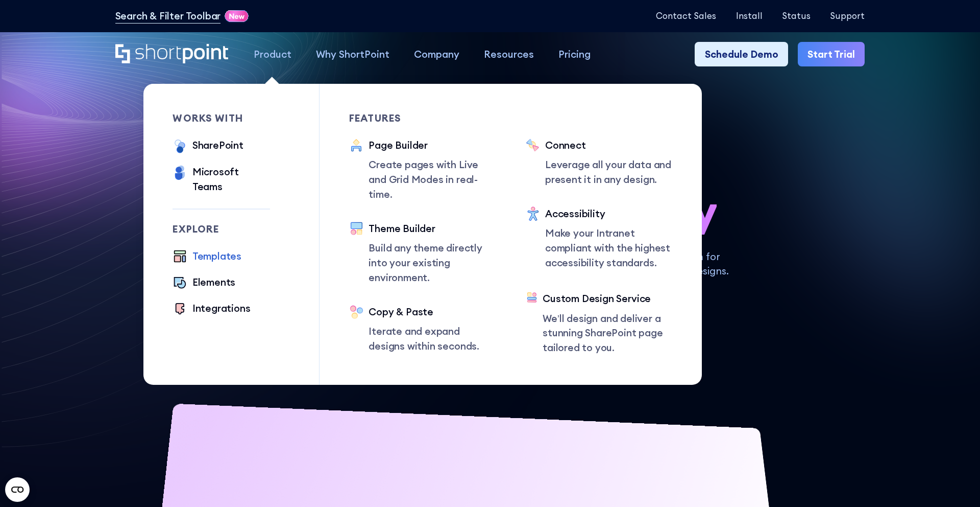  What do you see at coordinates (423, 329) in the screenshot?
I see `a: Copy & PasteIterate and expand designs within seconds.` at bounding box center [423, 329].